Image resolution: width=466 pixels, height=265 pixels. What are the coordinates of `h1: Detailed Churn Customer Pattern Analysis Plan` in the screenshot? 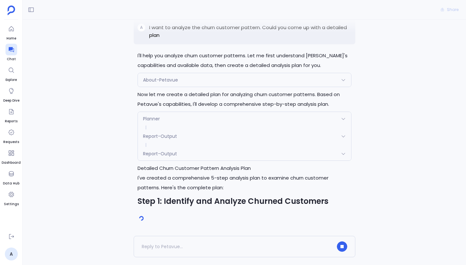 It's located at (244, 168).